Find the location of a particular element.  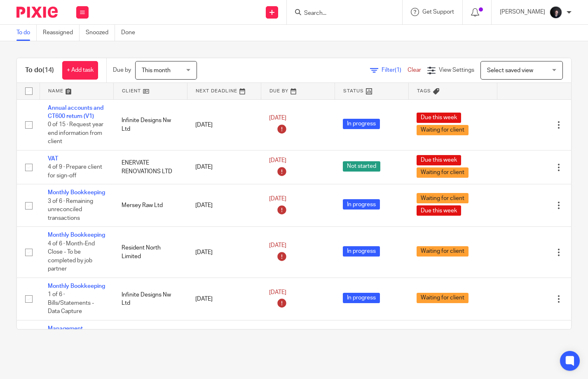

span: 0 of 15 · Request year end information from client is located at coordinates (75, 133).